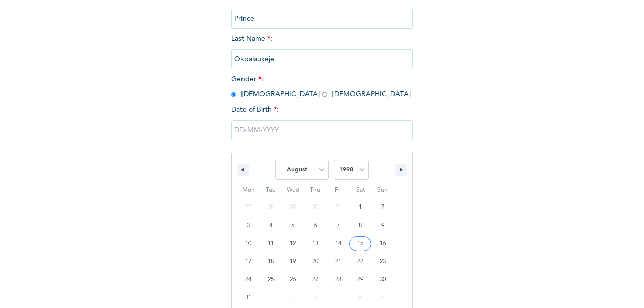  What do you see at coordinates (338, 262) in the screenshot?
I see `button: 21` at bounding box center [338, 262].